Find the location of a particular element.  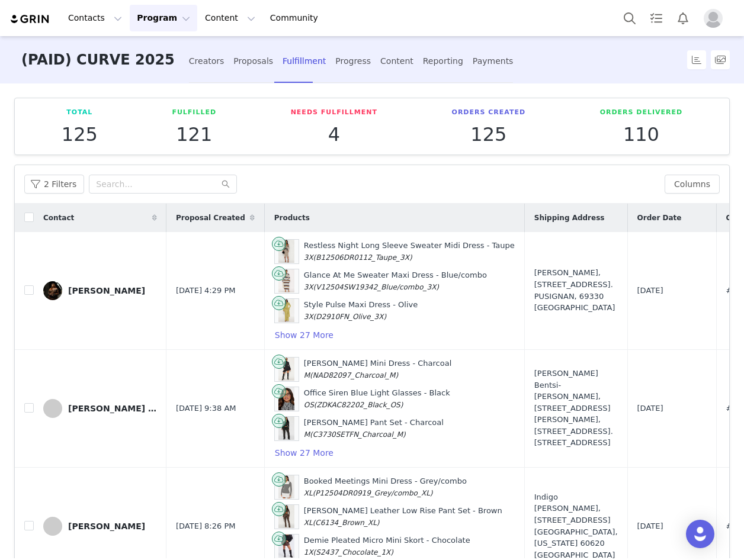

button: 2 Filters is located at coordinates (54, 184).